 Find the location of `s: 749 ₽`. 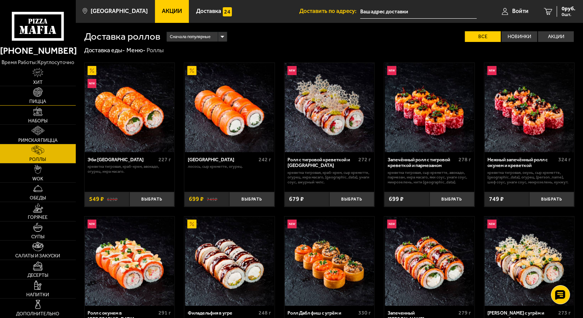

s: 749 ₽ is located at coordinates (212, 199).